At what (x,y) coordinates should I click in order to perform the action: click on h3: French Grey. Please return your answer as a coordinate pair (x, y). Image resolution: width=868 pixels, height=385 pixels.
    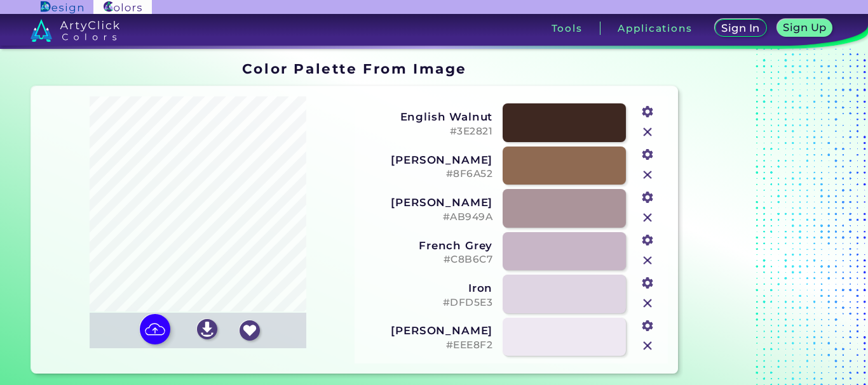
    Looking at the image, I should click on (427, 246).